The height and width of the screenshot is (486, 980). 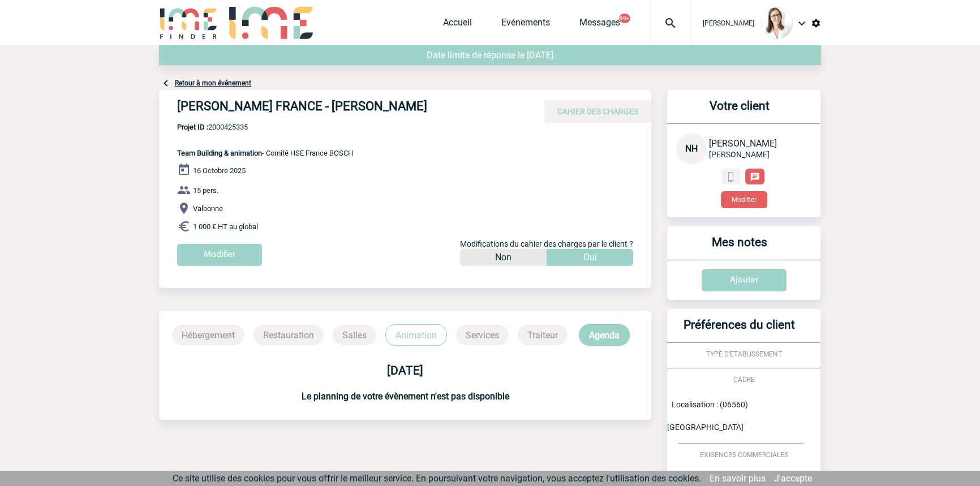 What do you see at coordinates (731, 177) in the screenshot?
I see `img: portable.png` at bounding box center [731, 177].